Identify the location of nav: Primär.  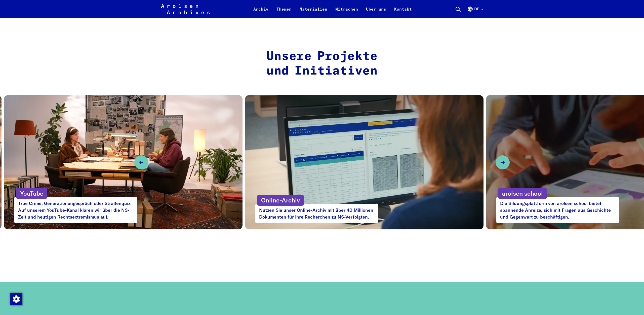
(333, 9).